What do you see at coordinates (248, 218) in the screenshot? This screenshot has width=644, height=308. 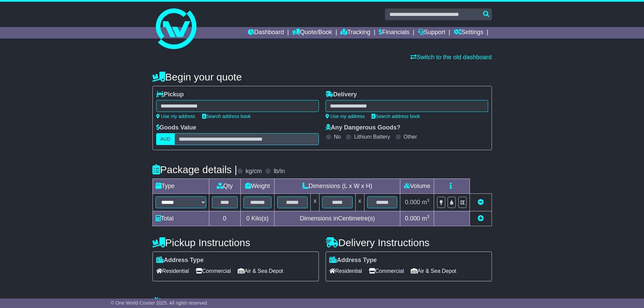 I see `span: 0` at bounding box center [248, 218].